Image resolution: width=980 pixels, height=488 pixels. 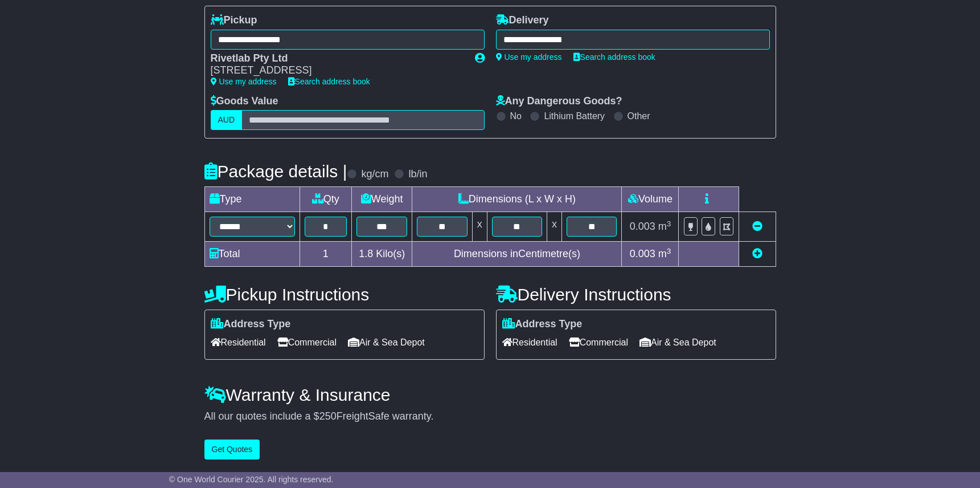 I want to click on h4: Warranty & Insurance, so click(x=490, y=395).